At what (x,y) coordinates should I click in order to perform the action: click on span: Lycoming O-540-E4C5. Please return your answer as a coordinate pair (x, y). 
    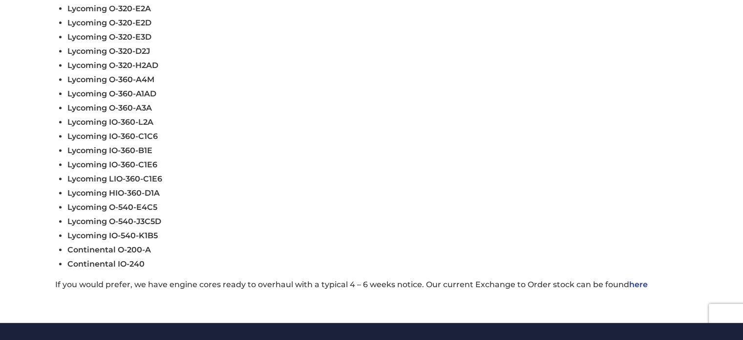
    Looking at the image, I should click on (112, 207).